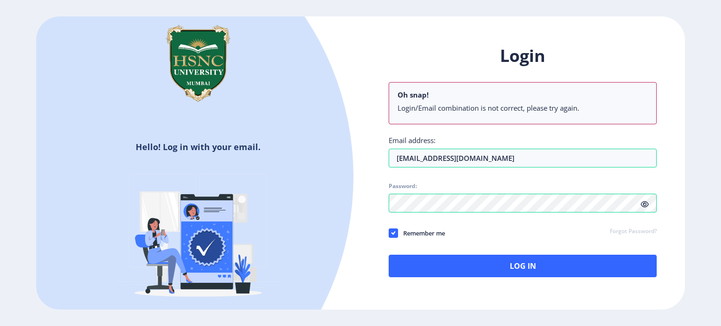 Image resolution: width=721 pixels, height=326 pixels. Describe the element at coordinates (198, 238) in the screenshot. I see `img: Verified-rafiki.svg` at that location.